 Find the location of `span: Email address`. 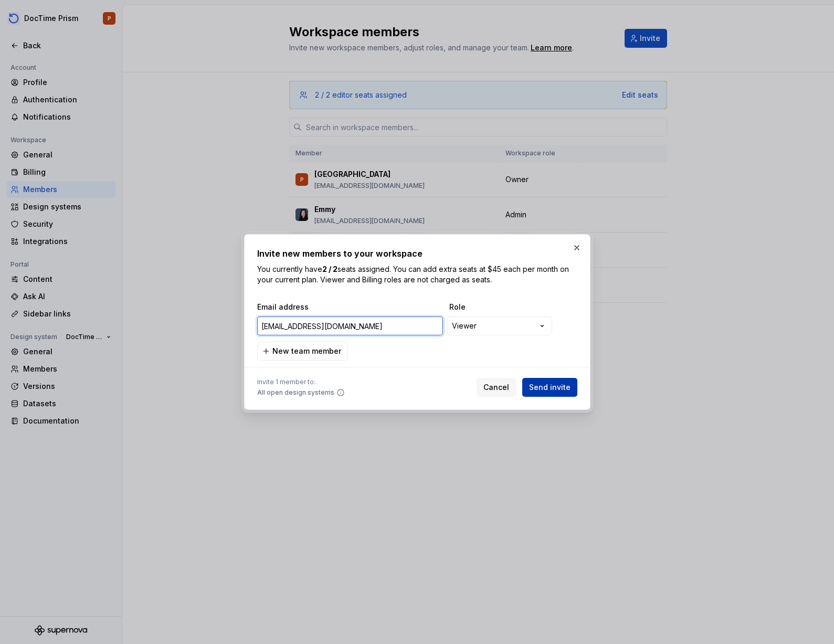

span: Email address is located at coordinates (351, 307).